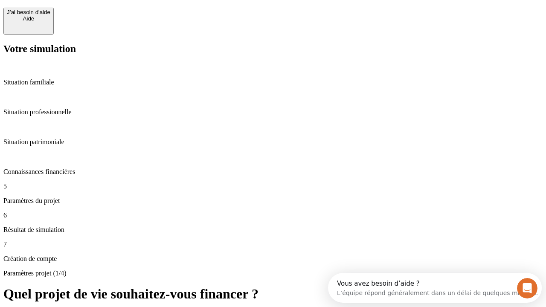 The image size is (546, 307). Describe the element at coordinates (273, 142) in the screenshot. I see `p: Situation patrimoniale` at that location.